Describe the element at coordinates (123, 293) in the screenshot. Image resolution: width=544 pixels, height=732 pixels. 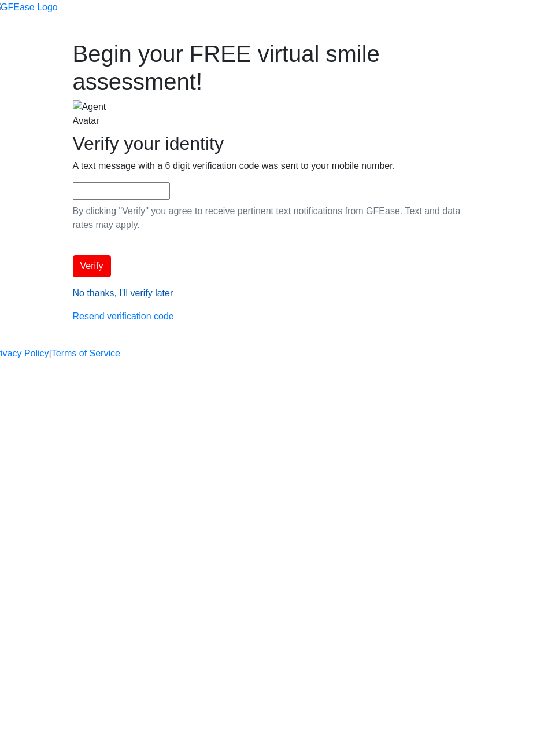
I see `a: No thanks, I'll verify later` at that location.